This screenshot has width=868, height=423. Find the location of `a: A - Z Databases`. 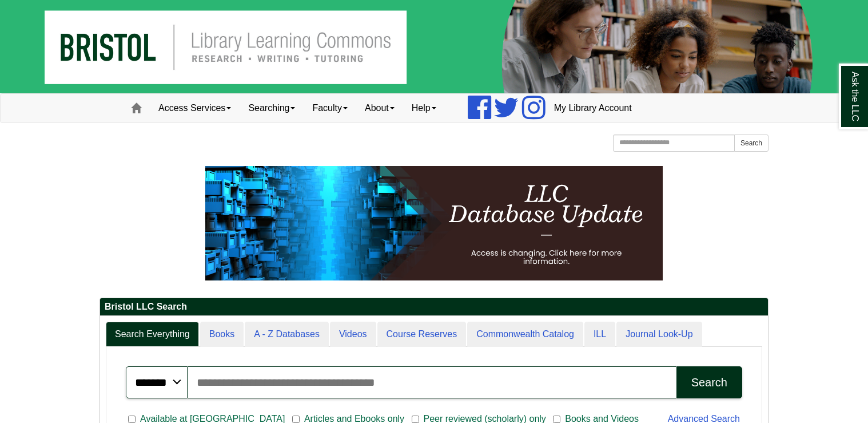

a: A - Z Databases is located at coordinates (286, 334).